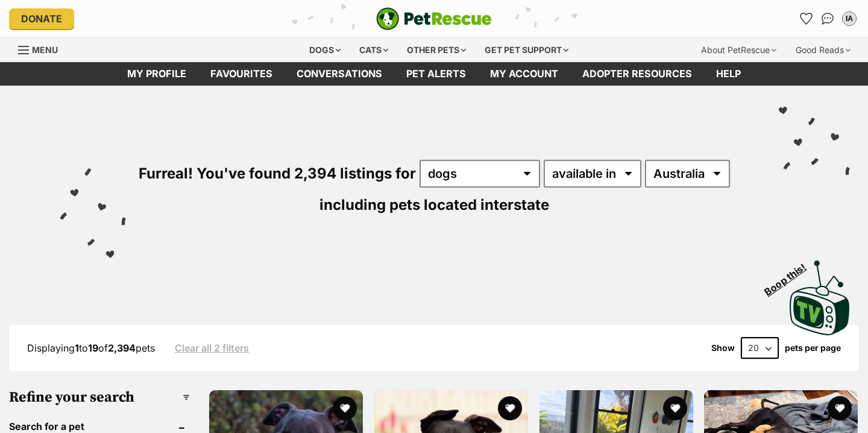 The image size is (868, 433). I want to click on div: About PetRescue, so click(739, 50).